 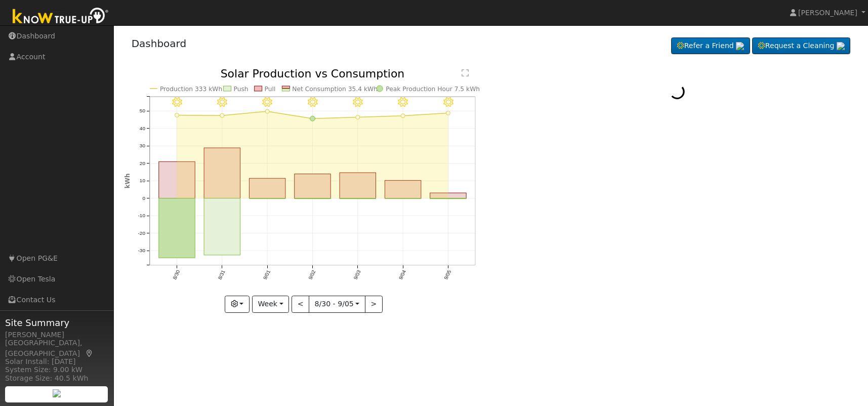 I want to click on a: Map, so click(x=90, y=353).